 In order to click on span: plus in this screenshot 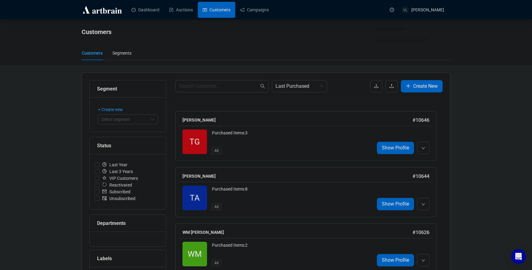, I will do `click(408, 86)`.